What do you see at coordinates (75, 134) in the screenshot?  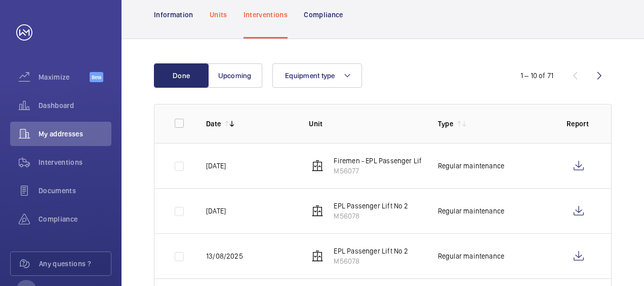 I see `span: My addresses` at bounding box center [75, 134].